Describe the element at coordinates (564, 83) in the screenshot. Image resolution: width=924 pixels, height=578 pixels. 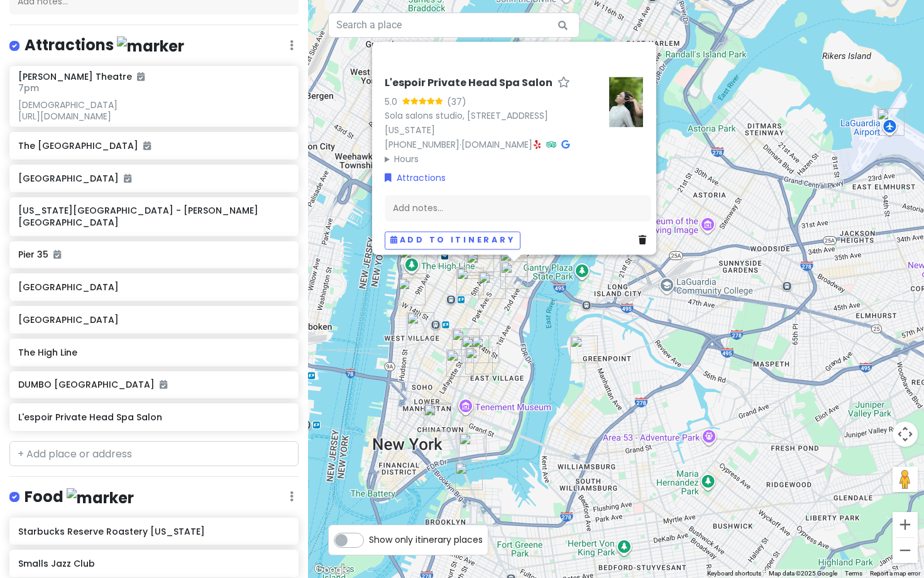
I see `a: Star place` at that location.